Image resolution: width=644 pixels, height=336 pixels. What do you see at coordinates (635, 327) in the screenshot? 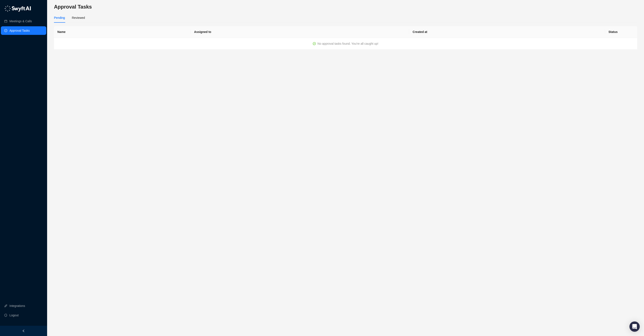
I see `div: Open Intercom Messenger` at bounding box center [635, 327].